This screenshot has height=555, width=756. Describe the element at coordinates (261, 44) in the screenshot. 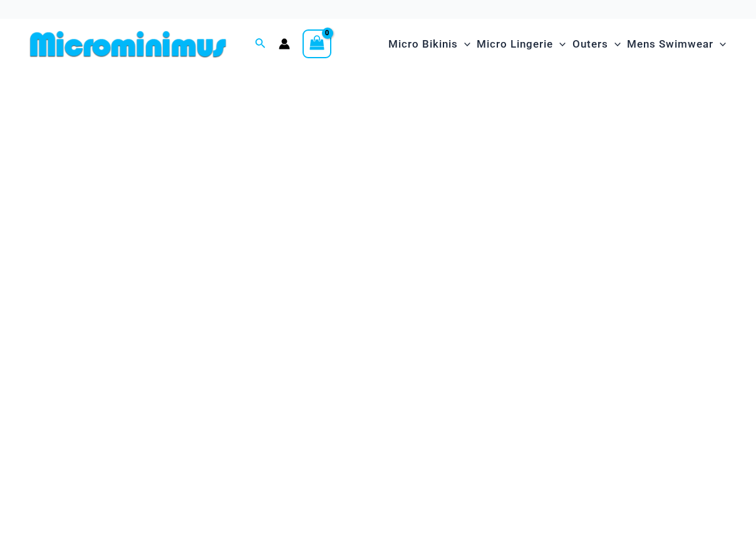

I see `a: Search icon link` at that location.